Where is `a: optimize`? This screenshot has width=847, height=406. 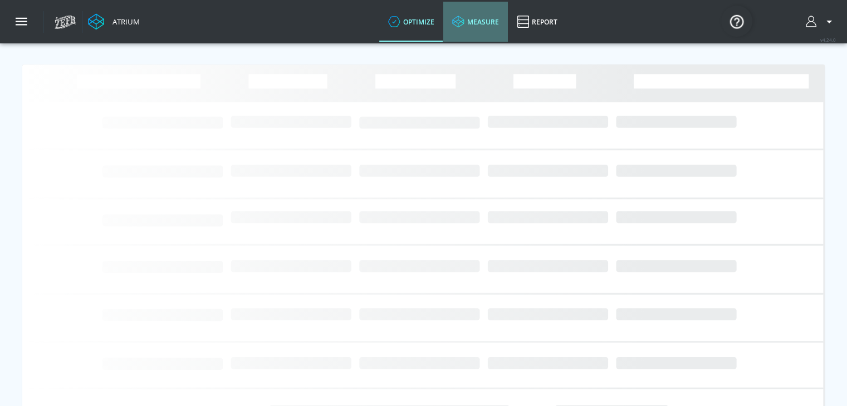 a: optimize is located at coordinates (411, 22).